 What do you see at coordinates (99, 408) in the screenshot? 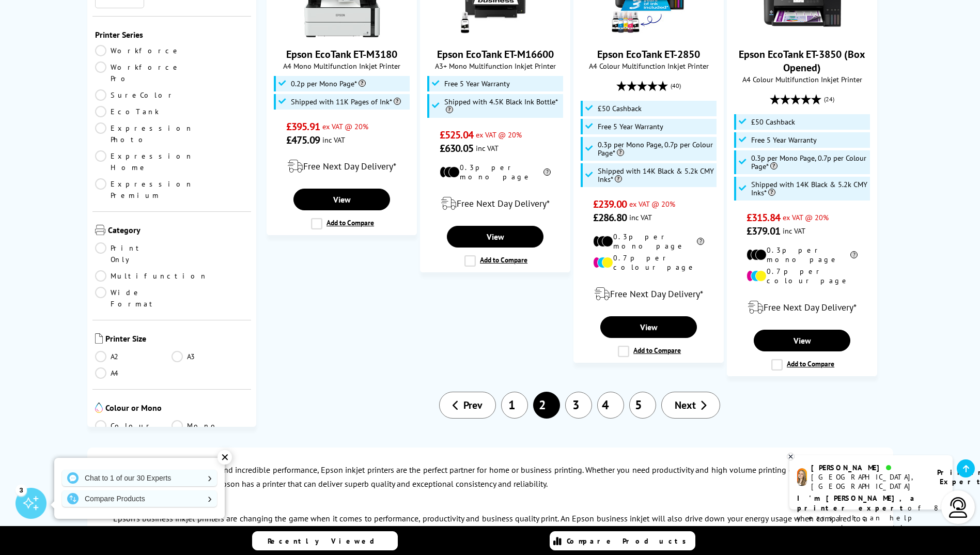
I see `img: Colour or Mono` at bounding box center [99, 408].